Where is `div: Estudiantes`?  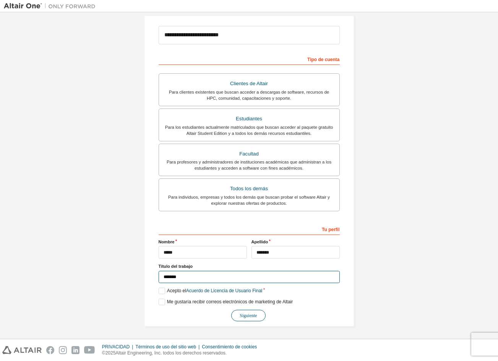
div: Estudiantes is located at coordinates (249, 119).